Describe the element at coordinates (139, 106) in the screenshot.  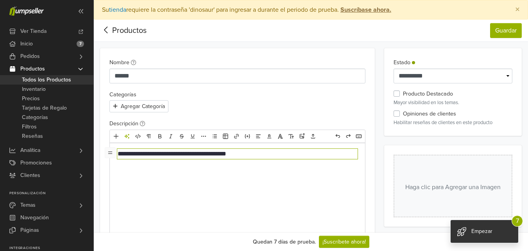
I see `button: Agregar Categoría` at that location.